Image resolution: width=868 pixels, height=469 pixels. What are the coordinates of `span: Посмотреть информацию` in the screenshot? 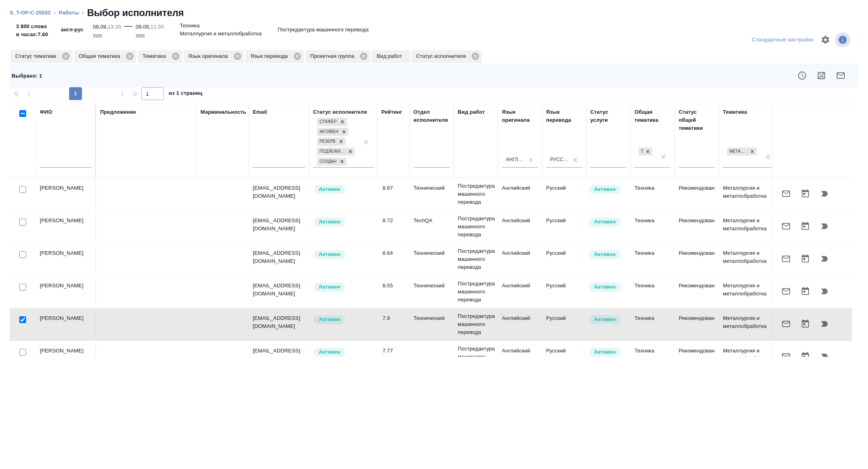 It's located at (843, 40).